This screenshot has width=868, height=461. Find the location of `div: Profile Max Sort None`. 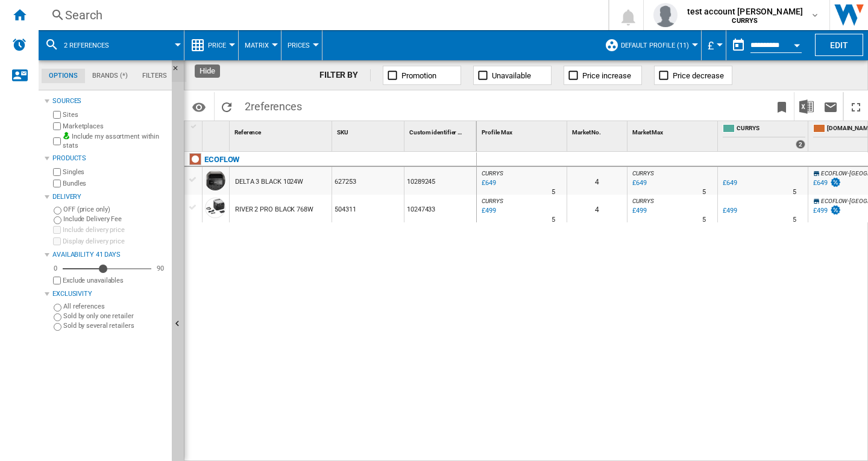

div: Profile Max Sort None is located at coordinates (522, 130).